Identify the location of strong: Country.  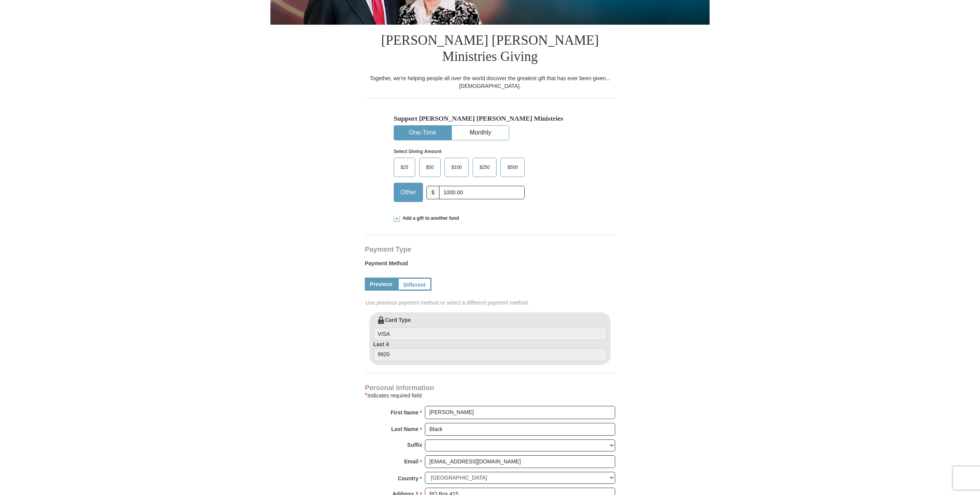
(408, 478).